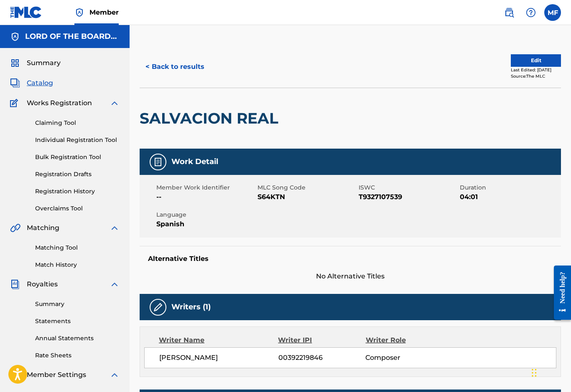 The height and width of the screenshot is (392, 571). I want to click on div: Chat Widget, so click(550, 372).